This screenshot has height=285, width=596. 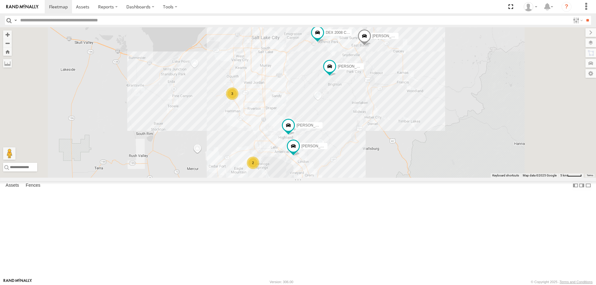 What do you see at coordinates (7, 63) in the screenshot?
I see `label: Measure` at bounding box center [7, 63].